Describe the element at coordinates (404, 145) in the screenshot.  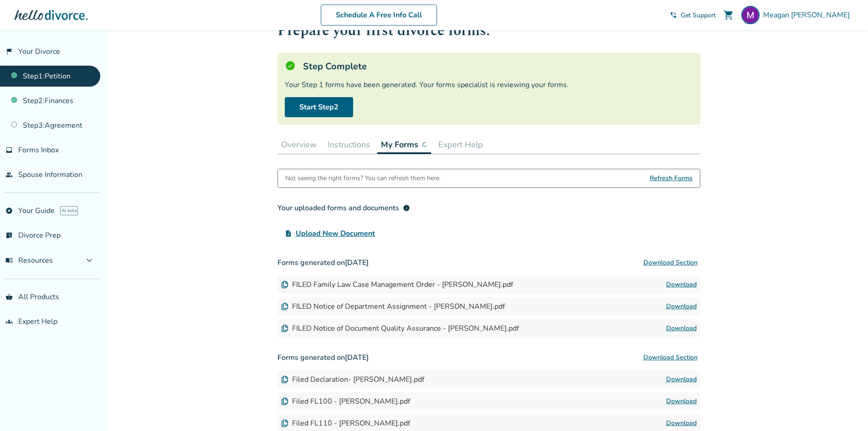
I see `button: My Forms` at that location.